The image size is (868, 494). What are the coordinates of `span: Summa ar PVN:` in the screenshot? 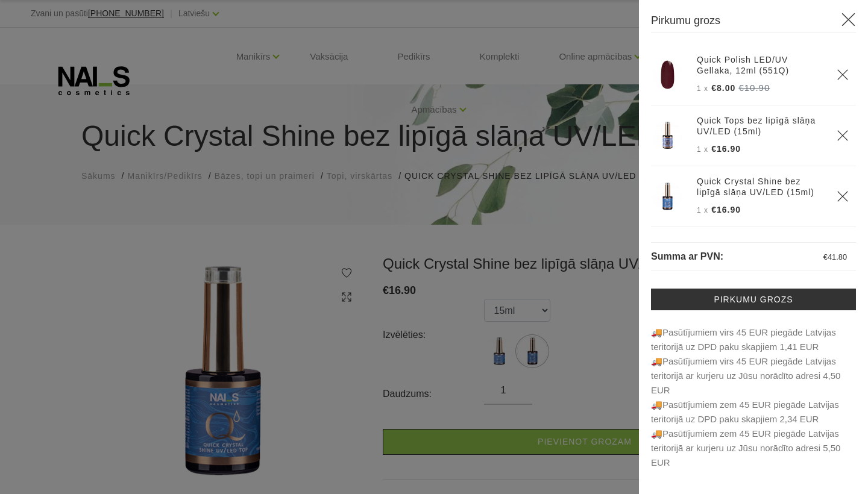 It's located at (688, 256).